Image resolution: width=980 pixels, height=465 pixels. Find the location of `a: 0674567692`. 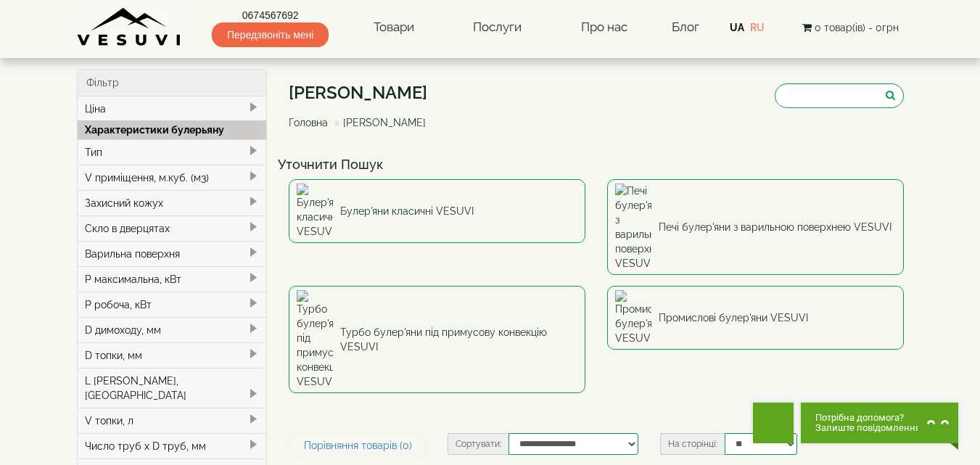

a: 0674567692 is located at coordinates (269, 16).